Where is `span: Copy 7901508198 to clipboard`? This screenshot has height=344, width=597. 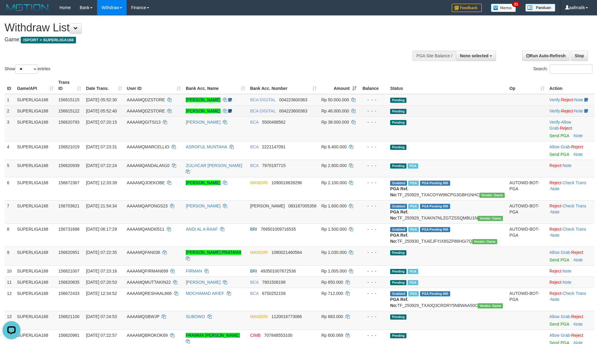 span: Copy 7901508198 to clipboard is located at coordinates (274, 282).